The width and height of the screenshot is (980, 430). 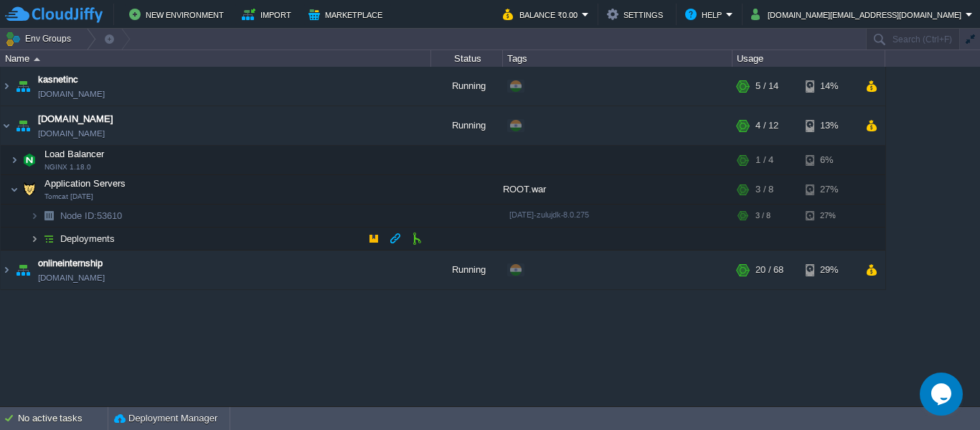 I want to click on div: Status, so click(x=467, y=58).